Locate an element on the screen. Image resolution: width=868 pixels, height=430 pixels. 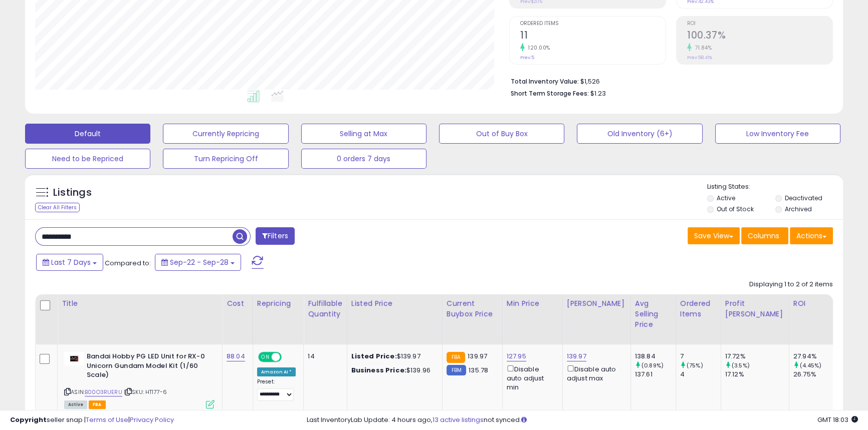
button: Save View is located at coordinates (714, 236).